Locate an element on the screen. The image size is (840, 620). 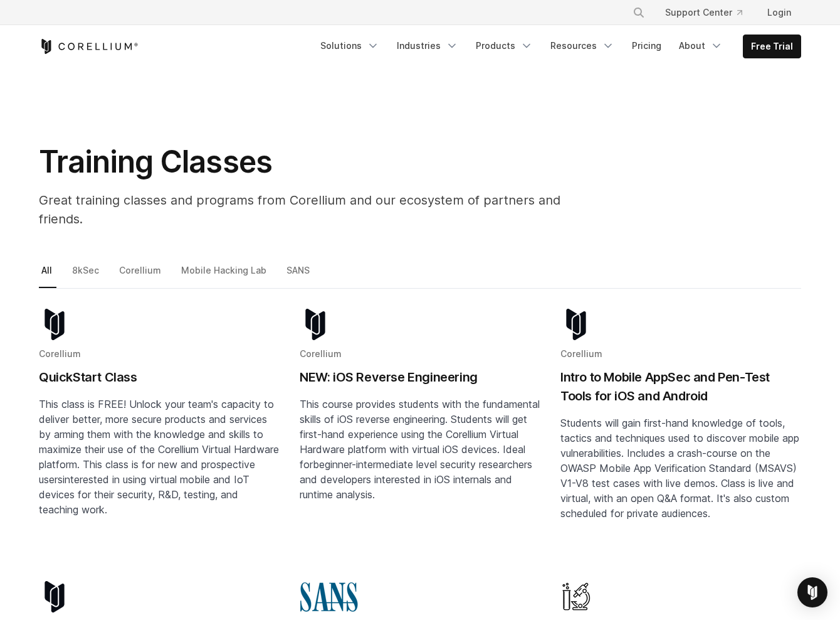
h2: NEW: iOS Reverse Engineering is located at coordinates (420, 377).